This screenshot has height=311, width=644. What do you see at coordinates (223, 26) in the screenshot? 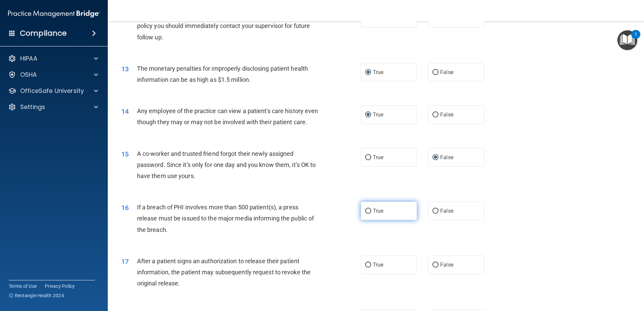
I see `span: If you suspect that someone is violating the practice's privacy policy you should immediately con...` at bounding box center [223, 26].